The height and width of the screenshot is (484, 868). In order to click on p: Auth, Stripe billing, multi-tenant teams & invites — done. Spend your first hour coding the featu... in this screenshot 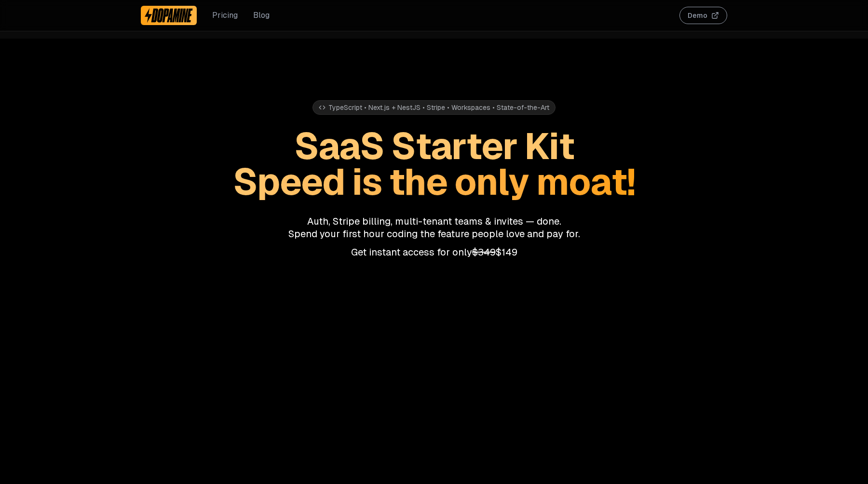, I will do `click(434, 228)`.